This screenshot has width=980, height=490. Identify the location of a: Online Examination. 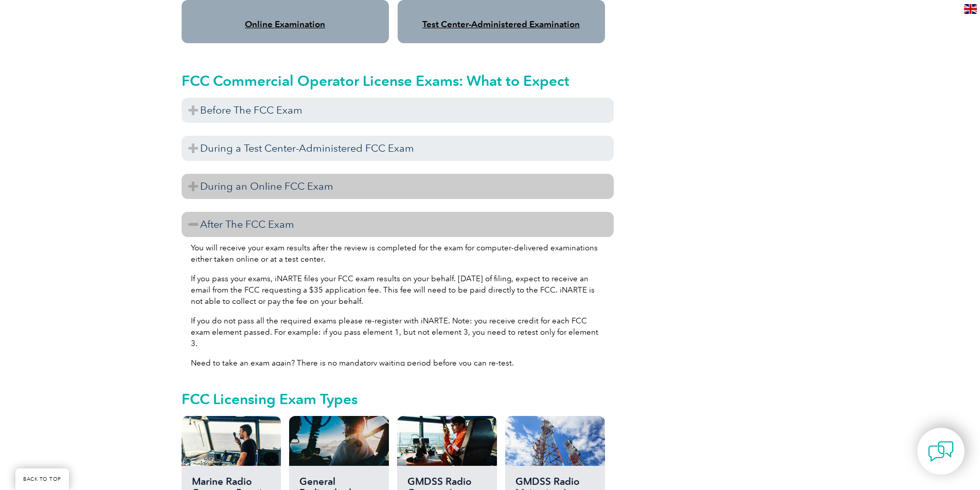
(285, 24).